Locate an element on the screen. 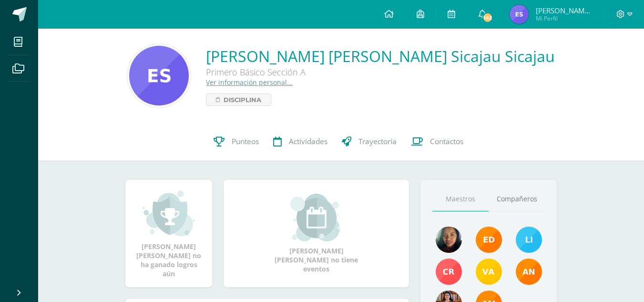 This screenshot has width=644, height=302. a: Actividades is located at coordinates (300, 142).